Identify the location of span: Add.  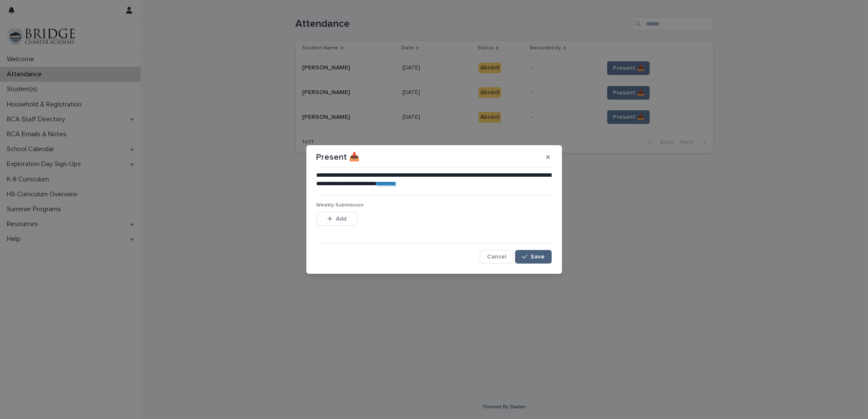
(341, 219).